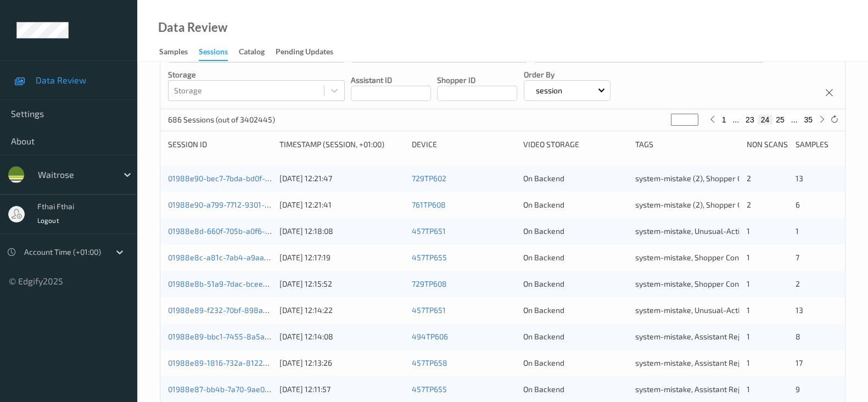 This screenshot has height=402, width=868. What do you see at coordinates (256, 75) in the screenshot?
I see `p: Storage` at bounding box center [256, 75].